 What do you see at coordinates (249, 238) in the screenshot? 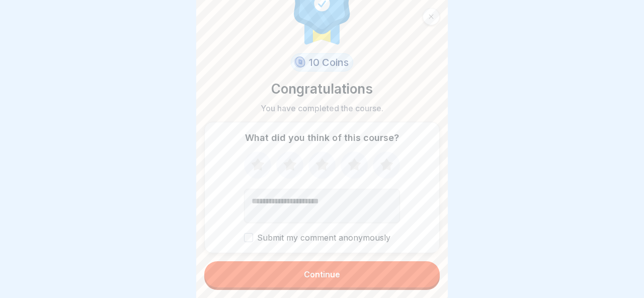
I see `button: Submit my comment anonymously` at bounding box center [249, 238].